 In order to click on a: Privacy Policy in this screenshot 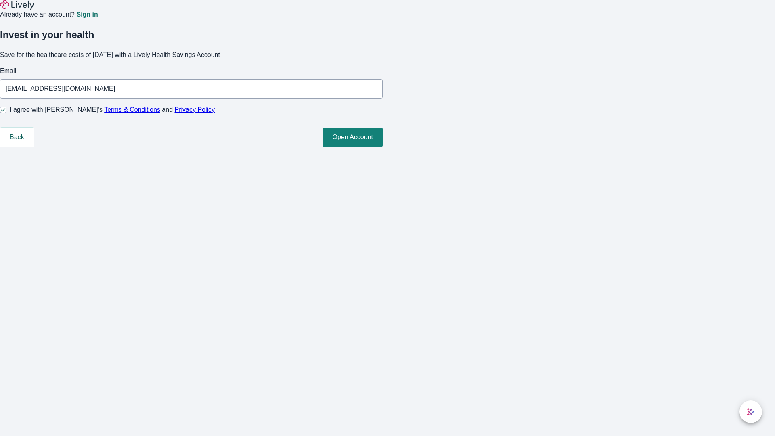, I will do `click(195, 109)`.